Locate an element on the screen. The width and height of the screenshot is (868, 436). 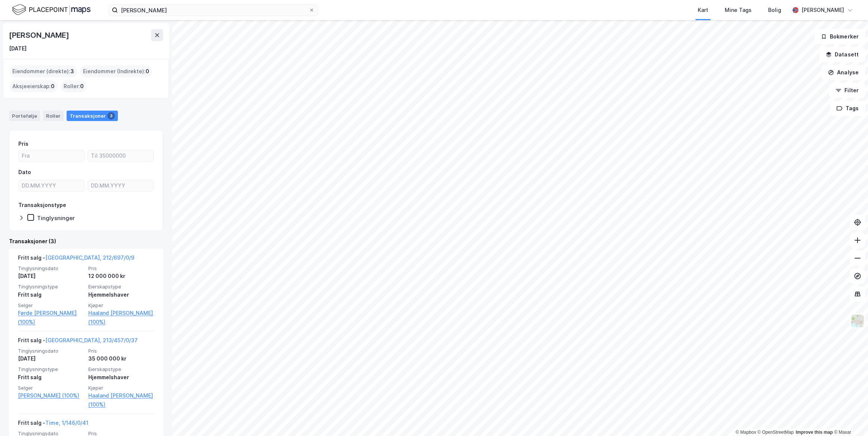
input: Til 35000000 is located at coordinates (120, 156).